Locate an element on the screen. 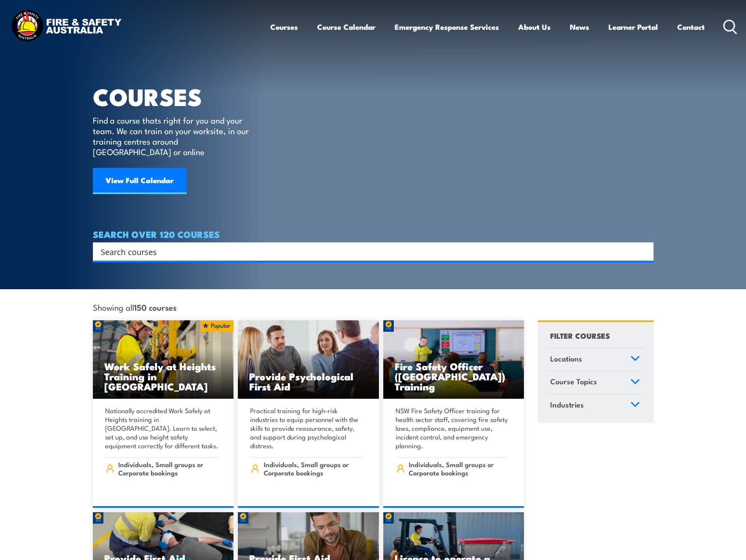 The height and width of the screenshot is (560, 746). p: NSW Fire Safety Officer training for health sector staff, covering fire safety laws, compliance, ... is located at coordinates (452, 428).